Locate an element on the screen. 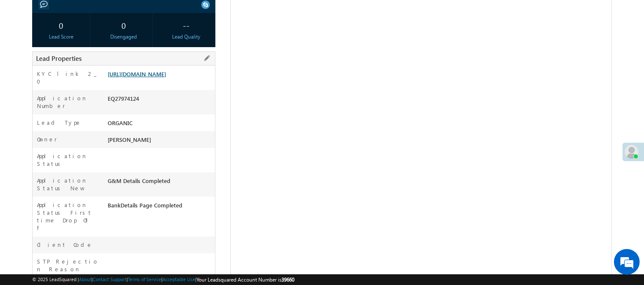 This screenshot has height=285, width=644. label: Application Status is located at coordinates (67, 160).